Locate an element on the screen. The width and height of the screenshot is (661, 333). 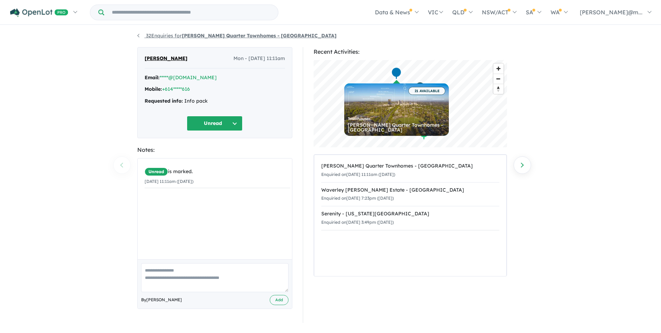
span: 21 AVAILABLE is located at coordinates (427, 91).